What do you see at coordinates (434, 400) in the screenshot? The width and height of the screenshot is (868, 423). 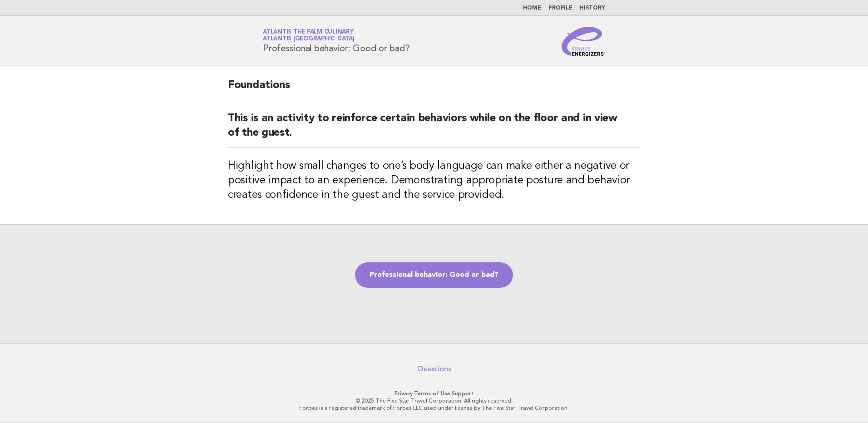 I see `p: © 2025 The Five Star Travel Corporation. All rights reserved.` at bounding box center [434, 400].